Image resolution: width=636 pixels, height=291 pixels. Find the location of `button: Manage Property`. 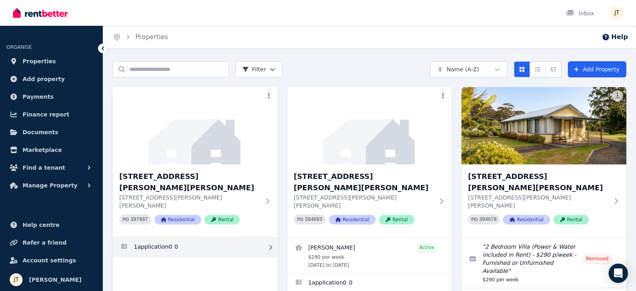

button: Manage Property is located at coordinates (51, 185).